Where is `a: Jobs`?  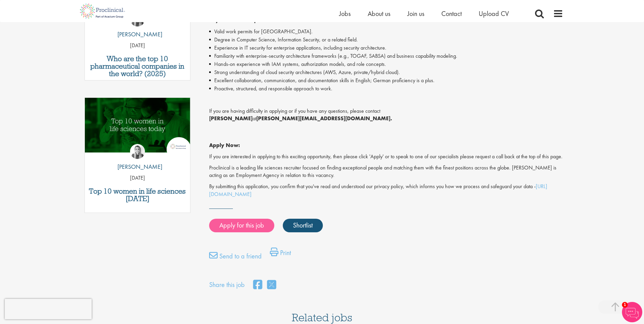 a: Jobs is located at coordinates (345, 13).